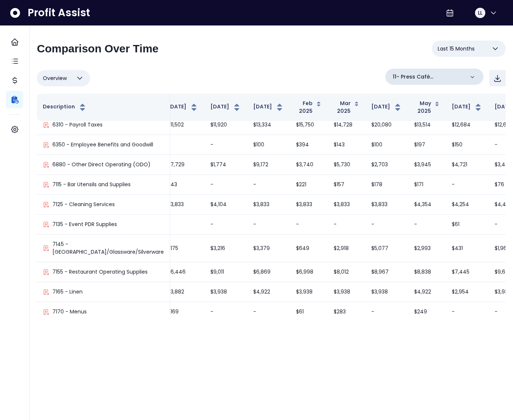 The height and width of the screenshot is (420, 513). What do you see at coordinates (467, 145) in the screenshot?
I see `td: $150` at bounding box center [467, 145].